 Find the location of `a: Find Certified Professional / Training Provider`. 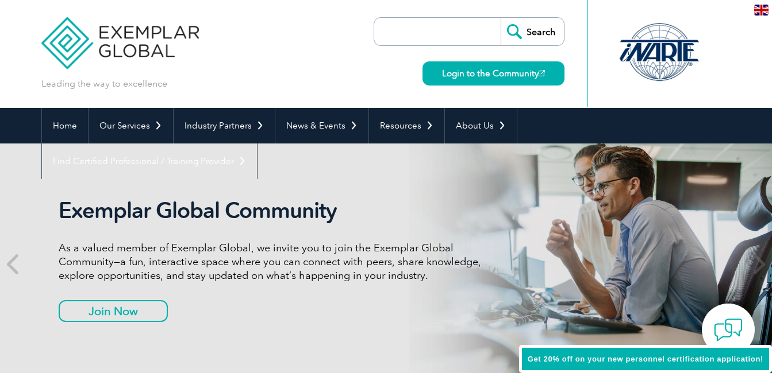

a: Find Certified Professional / Training Provider is located at coordinates (149, 161).